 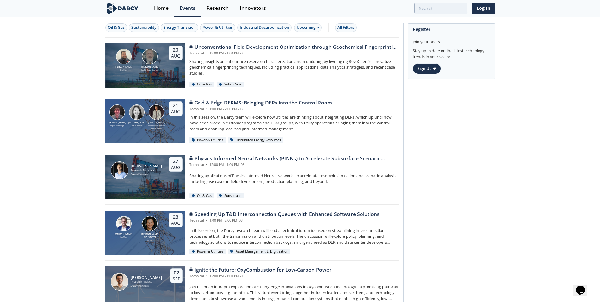 What do you see at coordinates (294, 179) in the screenshot?
I see `p: Sharing applications of Physics Informed Neural Networks to accelerate reservoir simulation and s...` at bounding box center [294, 179].